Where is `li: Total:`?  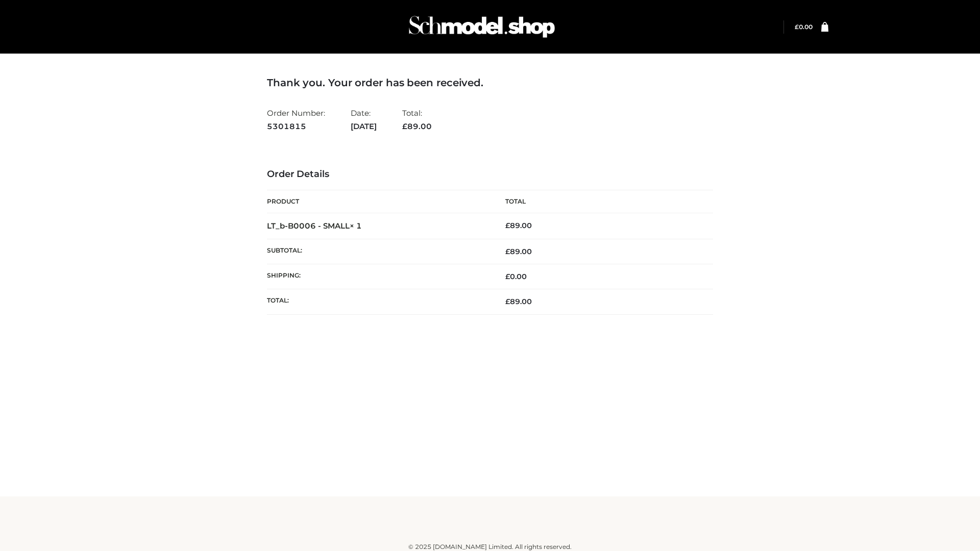
li: Total: is located at coordinates (417, 119).